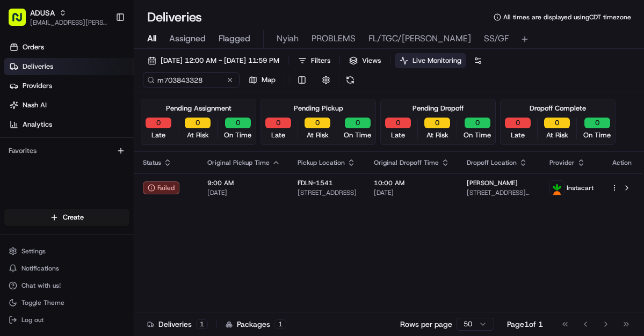  I want to click on span: ADUSA, so click(42, 13).